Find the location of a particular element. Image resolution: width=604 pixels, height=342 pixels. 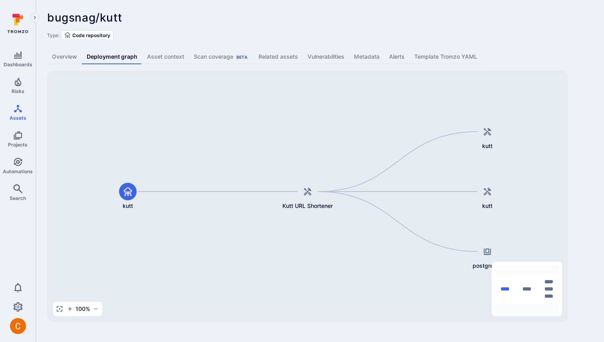

span: Risks is located at coordinates (18, 91).